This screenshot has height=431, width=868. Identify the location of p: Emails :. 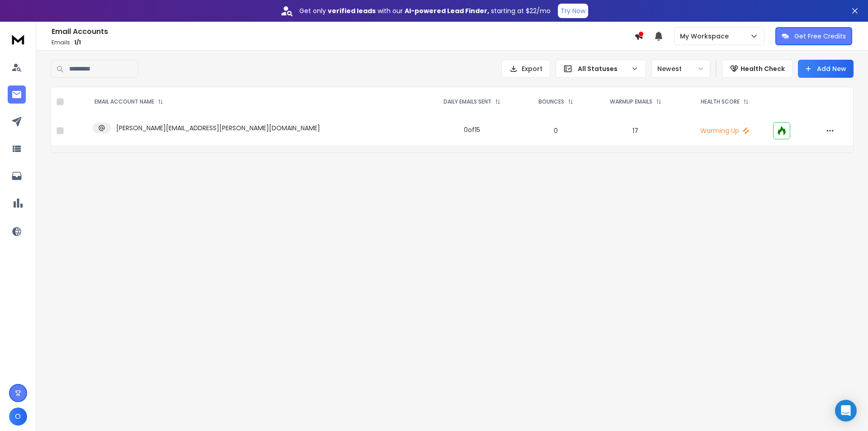
(343, 42).